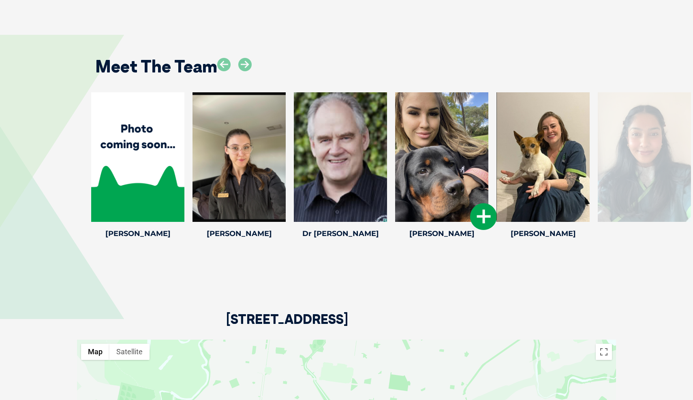 This screenshot has height=400, width=693. Describe the element at coordinates (129, 352) in the screenshot. I see `button: Show satellite imagery` at that location.